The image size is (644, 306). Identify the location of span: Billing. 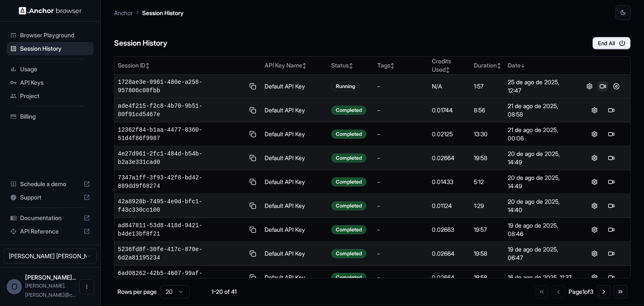
(55, 116).